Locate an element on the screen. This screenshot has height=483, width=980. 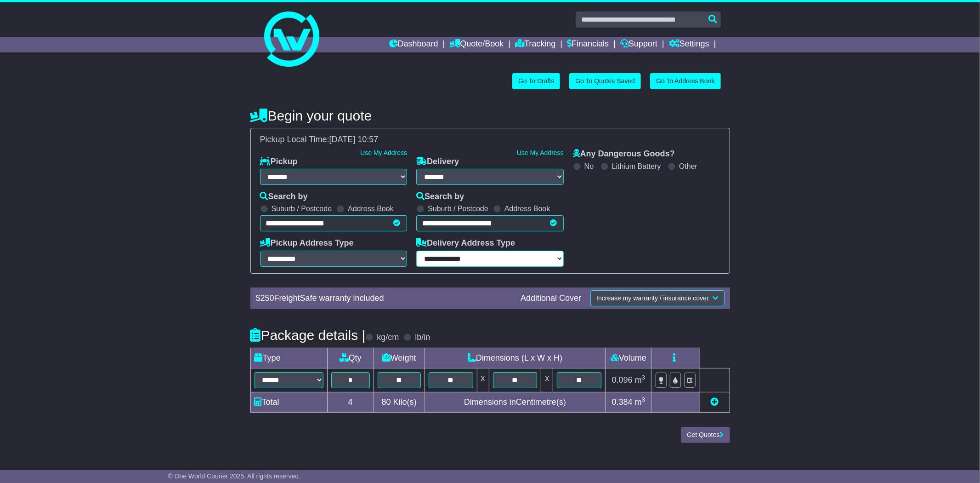
td: Qty is located at coordinates (350, 358).